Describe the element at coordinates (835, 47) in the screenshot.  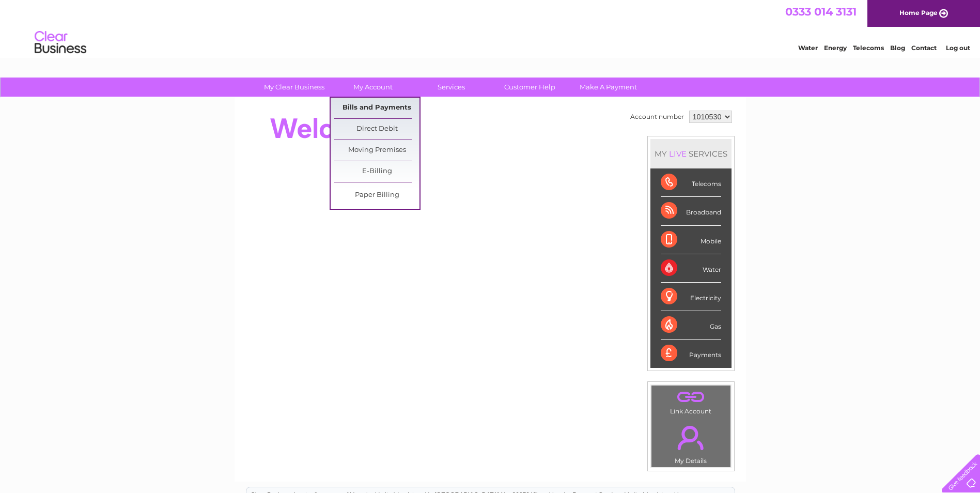
I see `a: Energy` at that location.